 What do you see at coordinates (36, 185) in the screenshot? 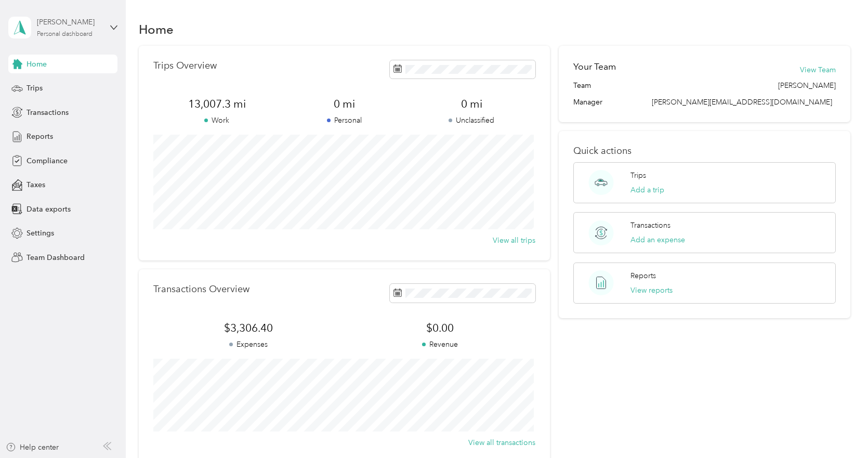
I see `span: Taxes` at bounding box center [36, 185].